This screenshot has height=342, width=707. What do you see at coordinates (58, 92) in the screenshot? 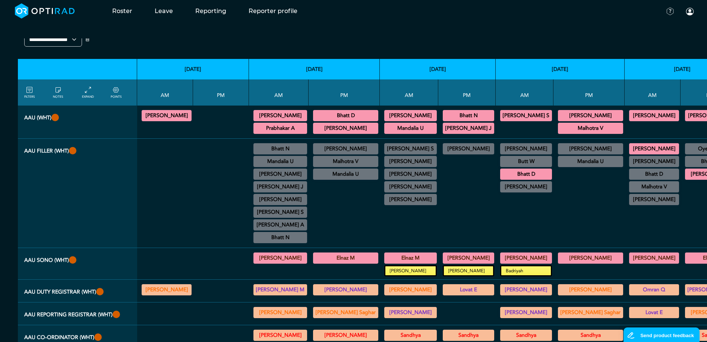
I see `a: show/hide notes` at bounding box center [58, 92].